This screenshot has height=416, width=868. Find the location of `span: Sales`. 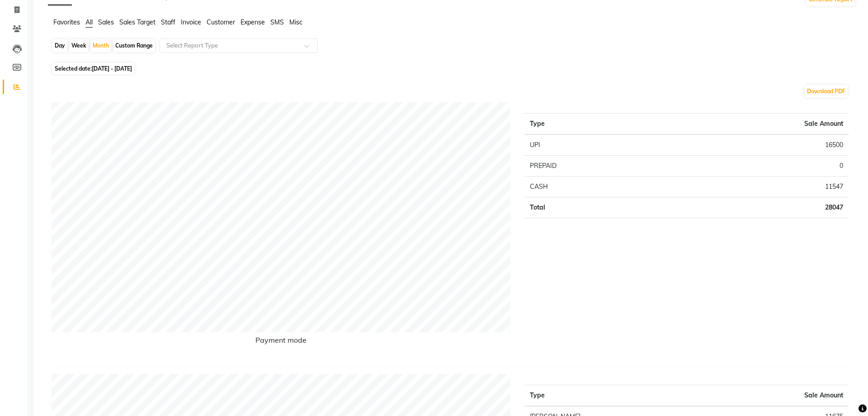

span: Sales is located at coordinates (106, 22).